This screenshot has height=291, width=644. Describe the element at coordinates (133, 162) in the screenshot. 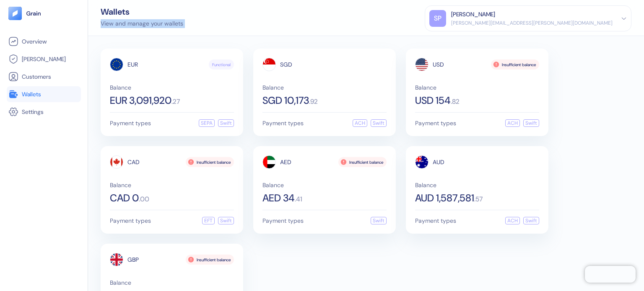

I see `span: CAD` at that location.